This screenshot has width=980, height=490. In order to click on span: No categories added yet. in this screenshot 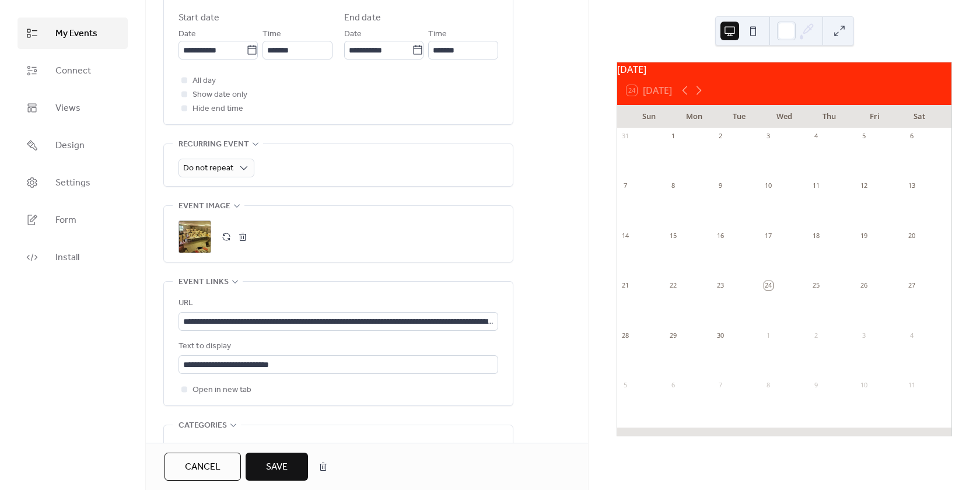, I will do `click(224, 448)`.